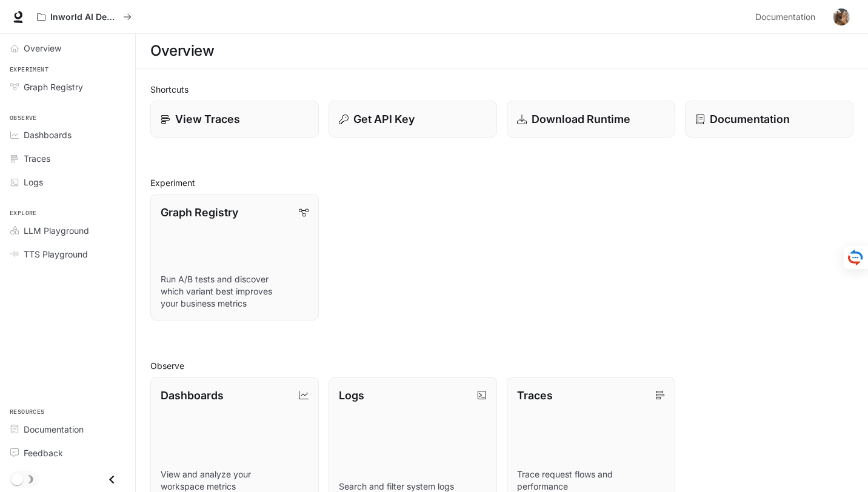 The height and width of the screenshot is (492, 868). What do you see at coordinates (33, 182) in the screenshot?
I see `span: Logs` at bounding box center [33, 182].